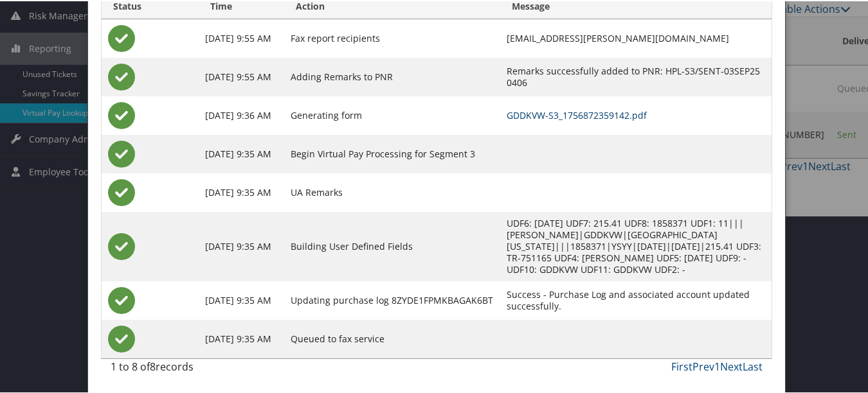  What do you see at coordinates (152, 366) in the screenshot?
I see `span: 8` at bounding box center [152, 366].